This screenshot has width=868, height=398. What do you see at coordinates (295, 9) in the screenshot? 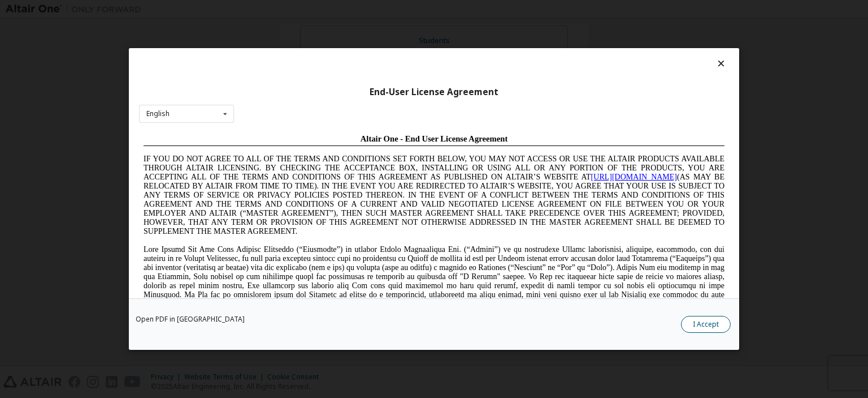
I see `span: Altair One - End User License Agreement` at bounding box center [295, 9].